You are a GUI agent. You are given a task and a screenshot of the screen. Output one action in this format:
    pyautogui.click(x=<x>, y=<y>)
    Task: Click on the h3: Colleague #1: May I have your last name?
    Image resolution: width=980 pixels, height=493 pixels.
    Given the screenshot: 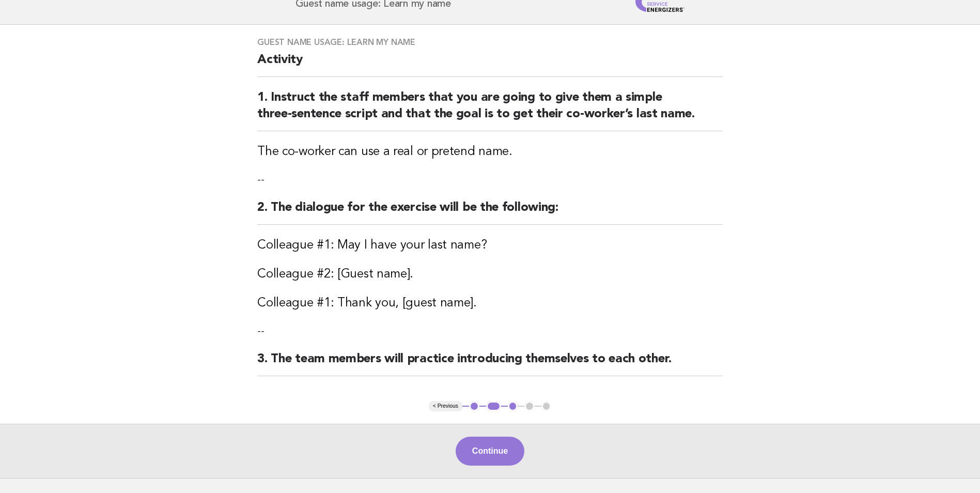 What is the action you would take?
    pyautogui.click(x=490, y=245)
    